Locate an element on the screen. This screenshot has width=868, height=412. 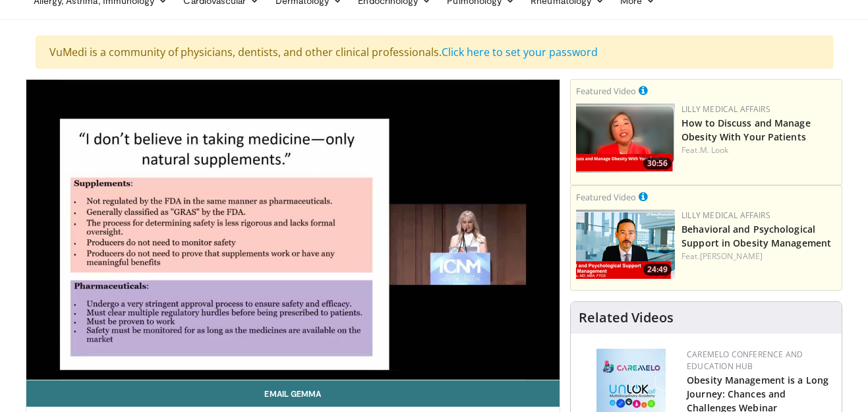
img: ba3304f6-7838-4e41-9c0f-2e31ebde6754.png.150x105_q85_crop-smart_upscale.png is located at coordinates (626, 244).